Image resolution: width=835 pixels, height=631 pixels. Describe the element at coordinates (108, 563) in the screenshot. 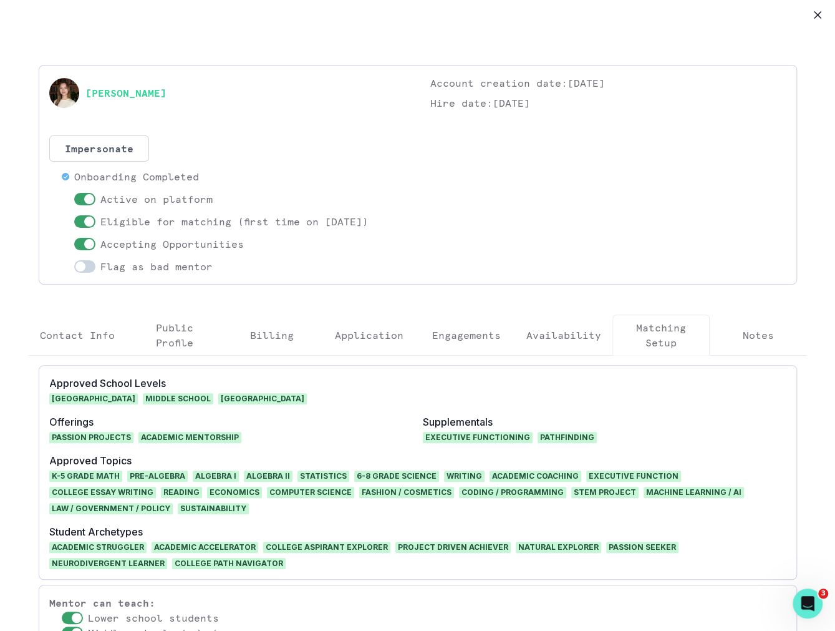

I see `span: NEURODIVERGENT LEARNER` at that location.